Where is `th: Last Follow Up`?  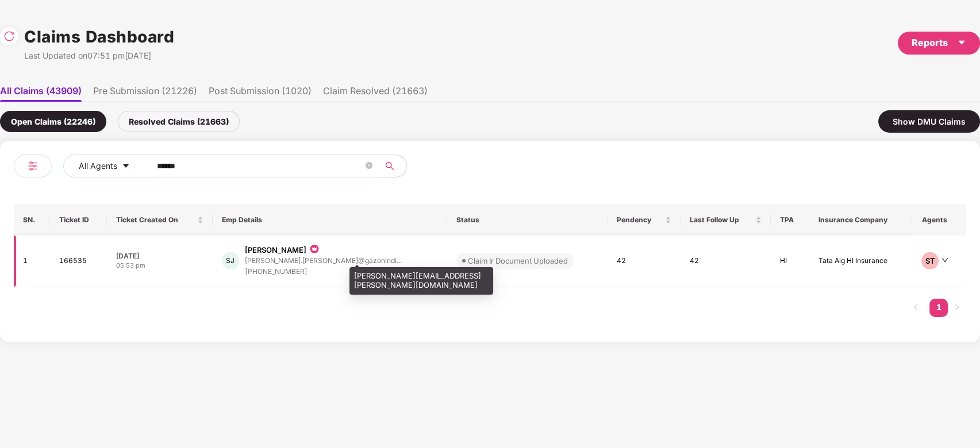 th: Last Follow Up is located at coordinates (725, 220).